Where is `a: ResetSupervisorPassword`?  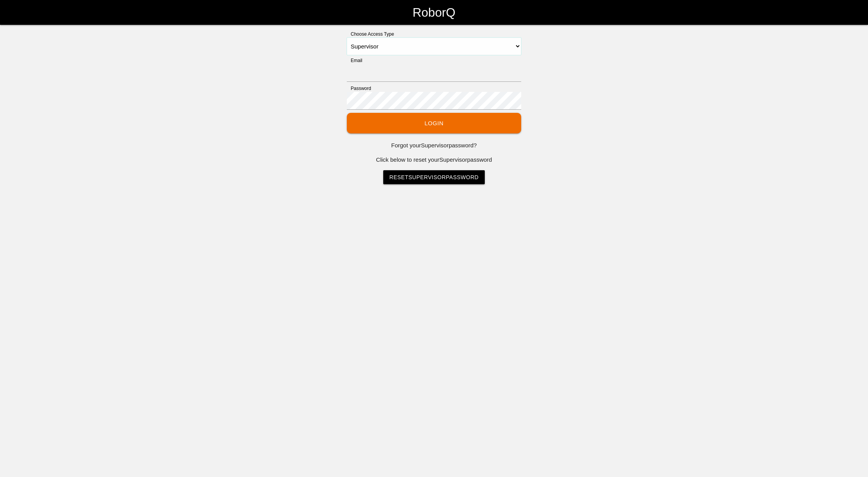 a: ResetSupervisorPassword is located at coordinates (434, 178).